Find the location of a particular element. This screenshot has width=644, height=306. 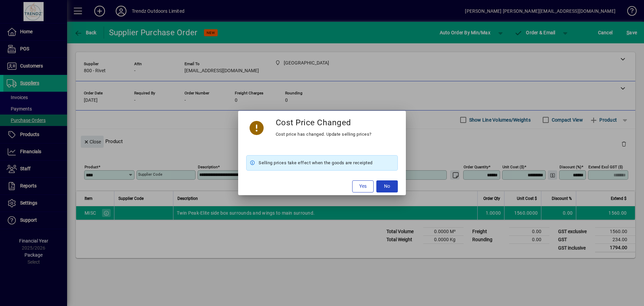

button: No is located at coordinates (387, 186).